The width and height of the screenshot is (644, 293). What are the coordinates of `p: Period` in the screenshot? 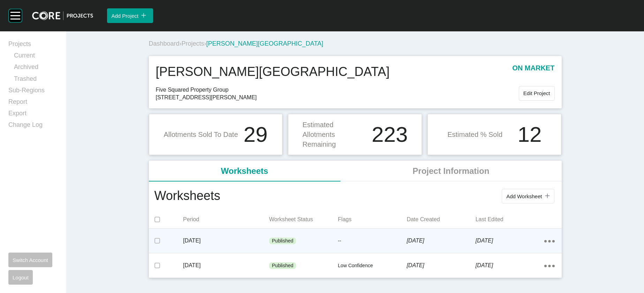 It's located at (226, 220).